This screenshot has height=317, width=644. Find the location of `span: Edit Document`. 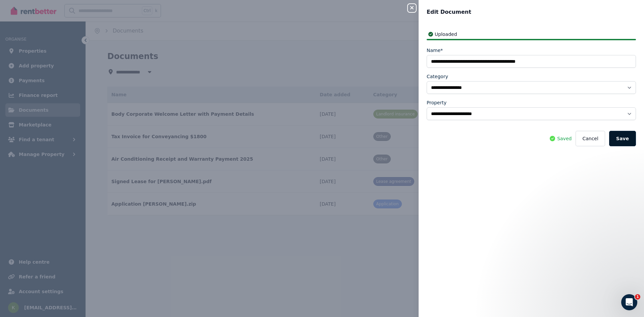

span: Edit Document is located at coordinates (449, 12).